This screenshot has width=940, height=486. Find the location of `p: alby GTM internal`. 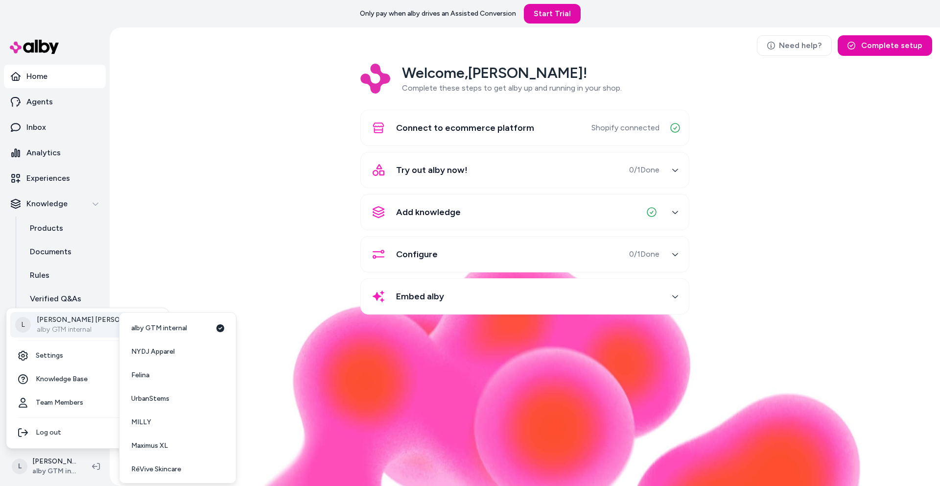

p: alby GTM internal is located at coordinates (94, 329).